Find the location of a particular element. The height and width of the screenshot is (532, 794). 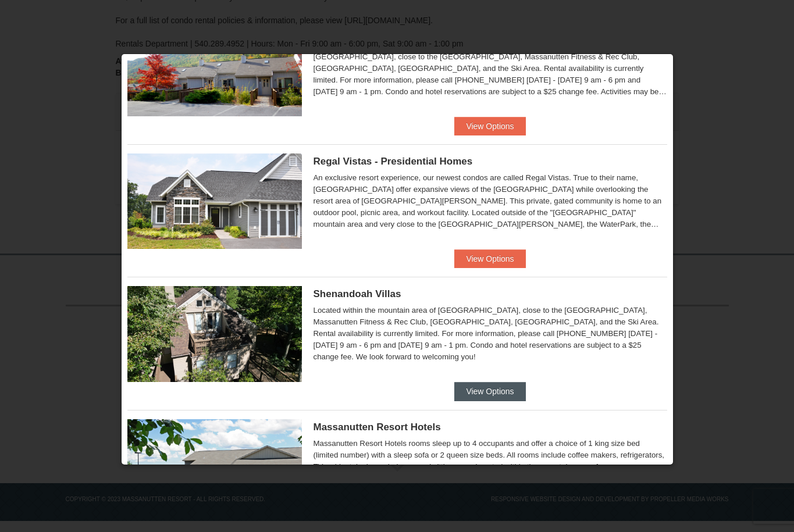

div: An exclusive resort experience, our newest condos are called Regal Vistas. True to their name, [G... is located at coordinates (490, 201).